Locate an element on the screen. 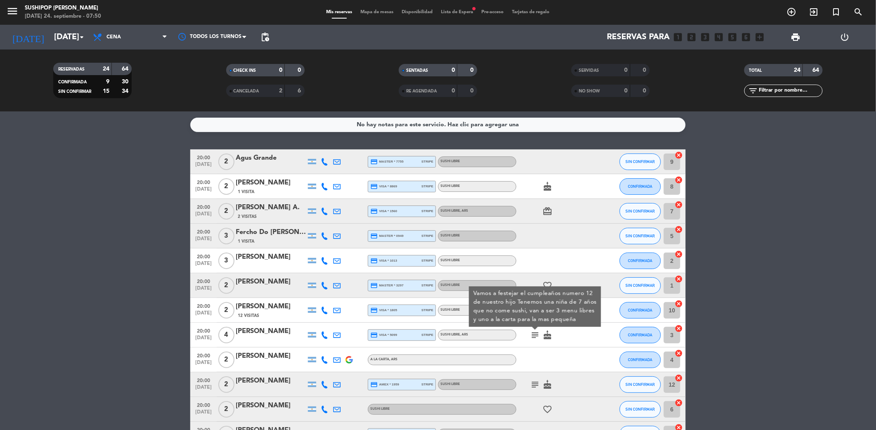  span: Cena is located at coordinates (114, 37).